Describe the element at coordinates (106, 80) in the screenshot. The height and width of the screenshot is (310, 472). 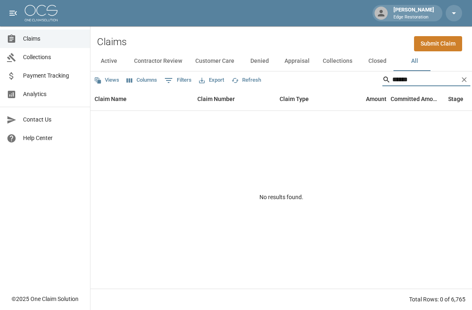
I see `button: Views` at that location.